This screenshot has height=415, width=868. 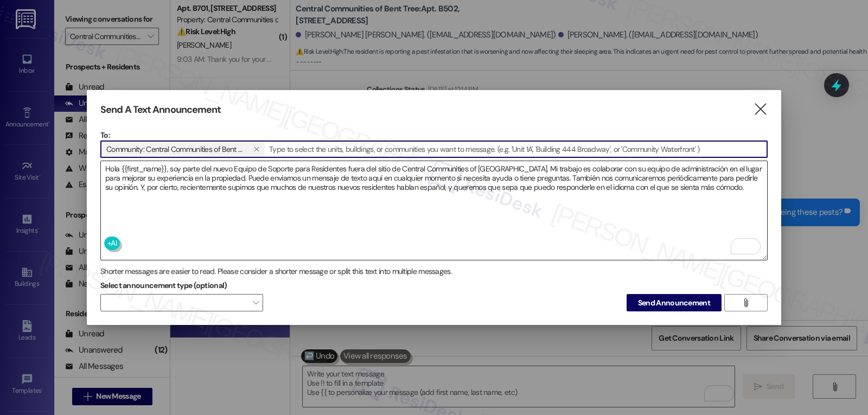 I want to click on h3: Send A Text Announcement, so click(x=161, y=109).